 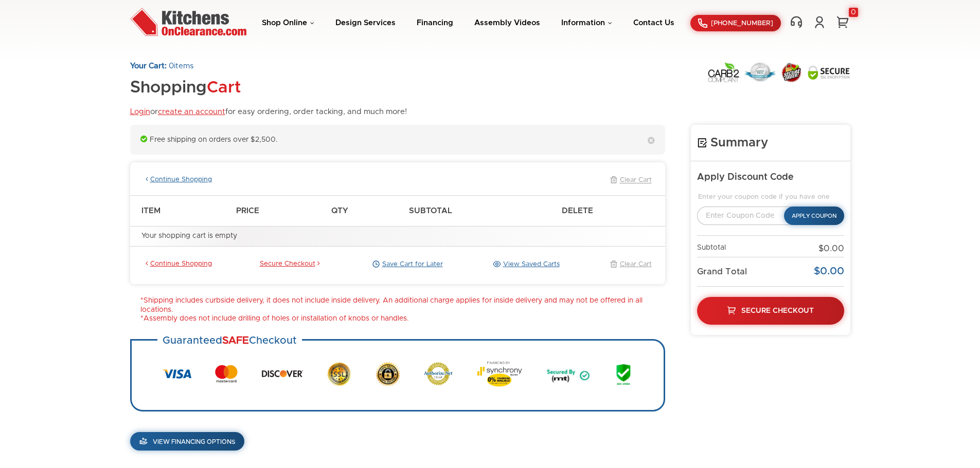 I want to click on li: *Shipping includes curbside delivery, it does not include inside delivery. An additional charge a..., so click(x=403, y=305).